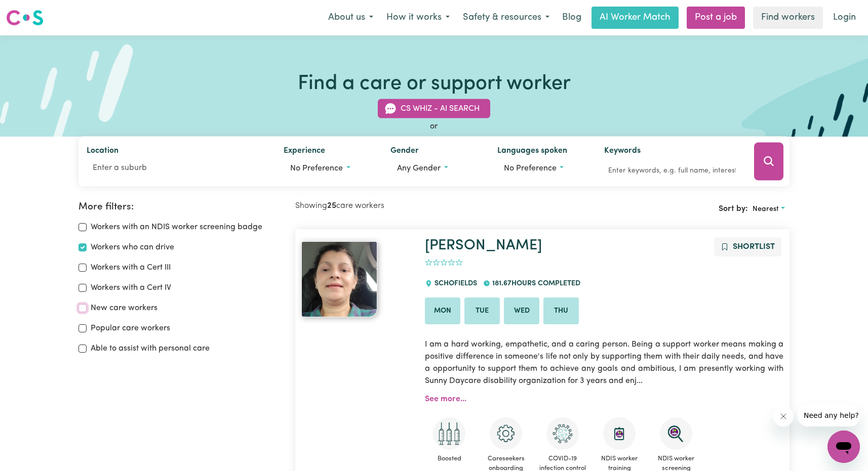 The image size is (868, 471). Describe the element at coordinates (304, 151) in the screenshot. I see `label: Experience` at that location.